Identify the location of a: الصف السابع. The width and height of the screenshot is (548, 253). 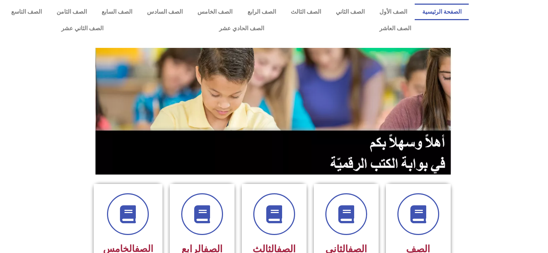
(117, 12).